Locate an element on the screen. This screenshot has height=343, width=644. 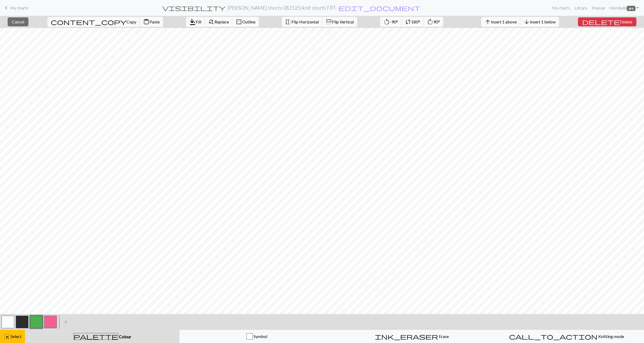
button: Fill is located at coordinates (196, 22).